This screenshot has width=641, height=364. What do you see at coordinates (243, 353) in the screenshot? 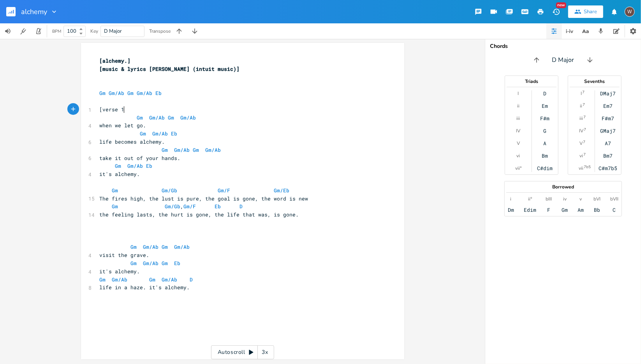
I see `div: Autoscroll` at bounding box center [243, 353].